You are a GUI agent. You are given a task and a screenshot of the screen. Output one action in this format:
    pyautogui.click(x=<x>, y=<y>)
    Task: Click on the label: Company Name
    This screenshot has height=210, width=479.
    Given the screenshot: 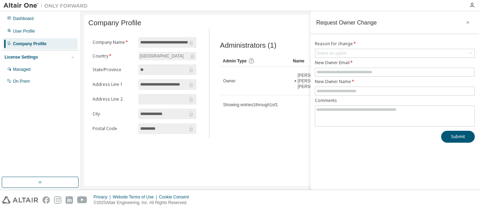 What is the action you would take?
    pyautogui.click(x=113, y=42)
    